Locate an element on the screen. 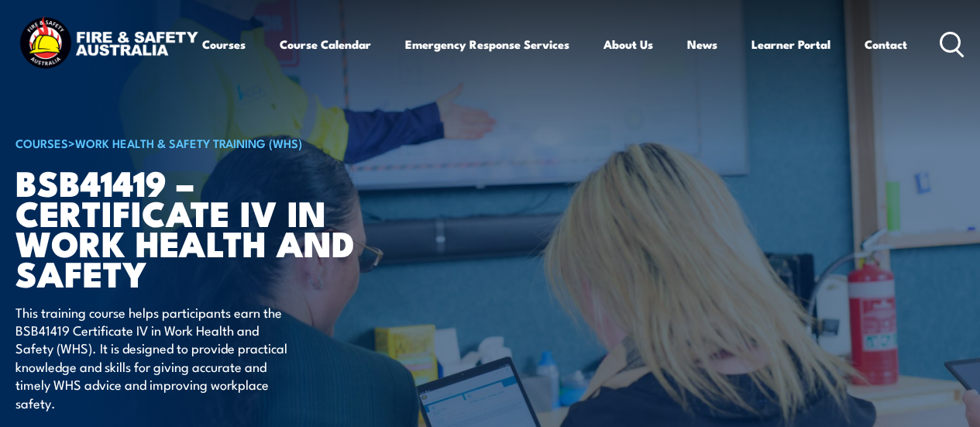 This screenshot has height=427, width=980. h1: BSB41419 – Certificate IV in Work Health and Safety is located at coordinates (206, 227).